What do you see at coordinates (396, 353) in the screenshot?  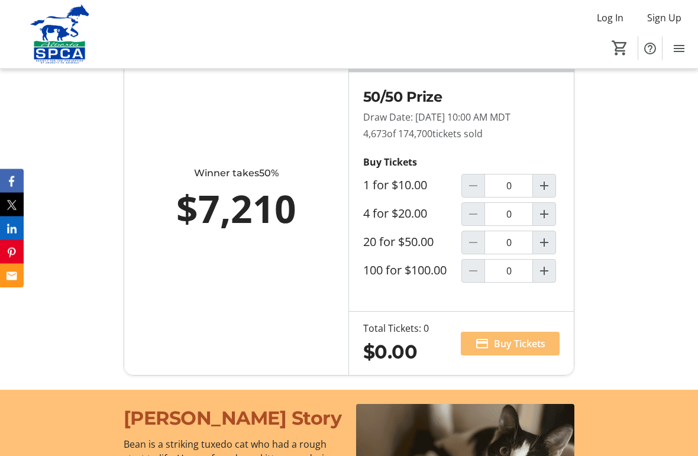 I see `div: $0.00` at bounding box center [396, 353].